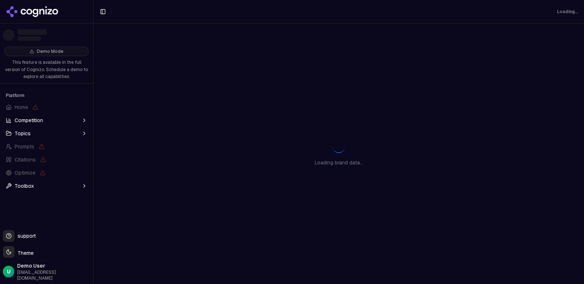 The height and width of the screenshot is (284, 584). What do you see at coordinates (46, 120) in the screenshot?
I see `button: Competition` at bounding box center [46, 120].